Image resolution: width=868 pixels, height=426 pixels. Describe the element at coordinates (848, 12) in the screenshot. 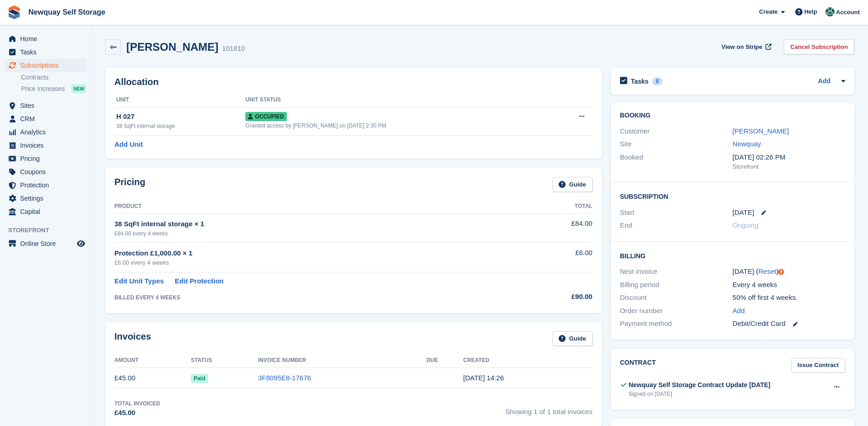

I see `span: Account` at that location.